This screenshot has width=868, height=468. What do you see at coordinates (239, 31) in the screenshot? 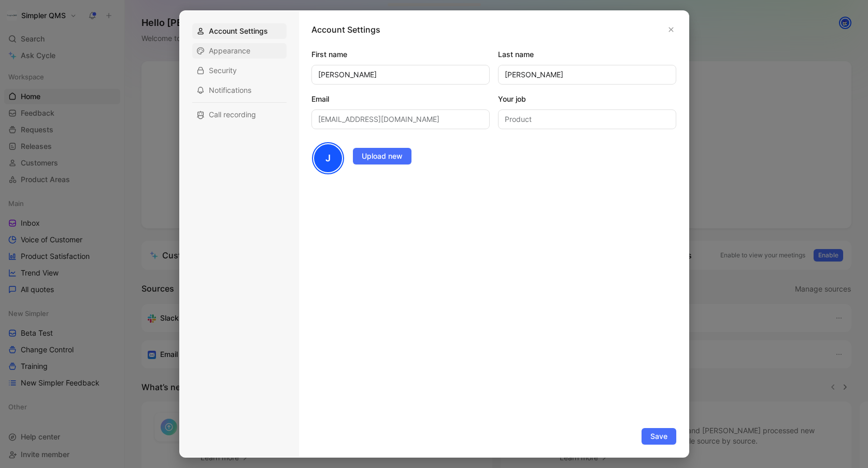
I see `div: Account Settings` at bounding box center [239, 31].